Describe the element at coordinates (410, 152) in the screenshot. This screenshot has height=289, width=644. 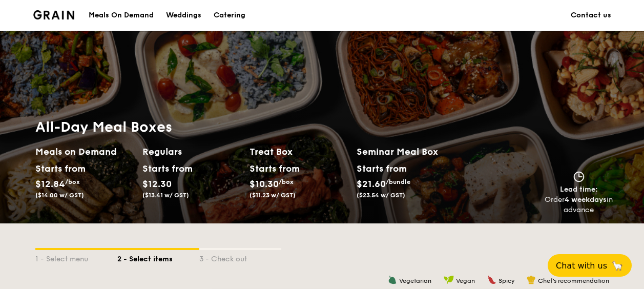
I see `h2: Seminar Meal Box` at that location.